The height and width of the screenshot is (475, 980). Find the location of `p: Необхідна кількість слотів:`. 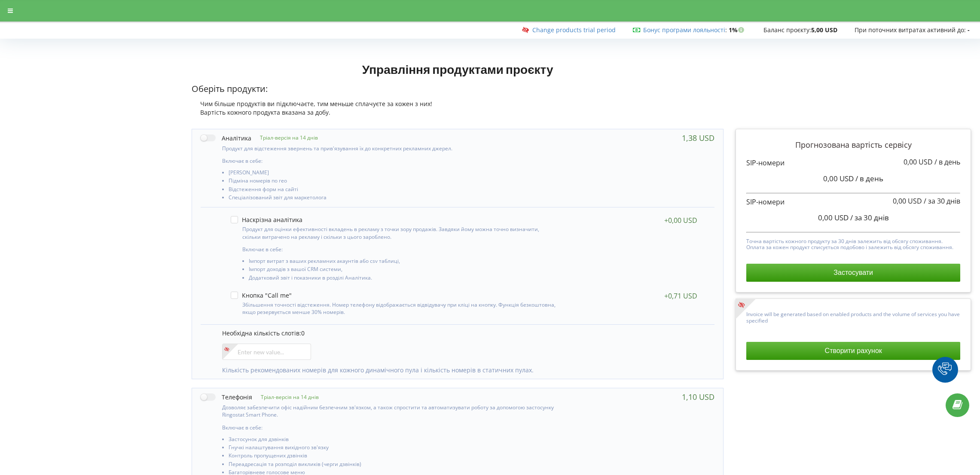

p: Необхідна кількість слотів: is located at coordinates (464, 334).